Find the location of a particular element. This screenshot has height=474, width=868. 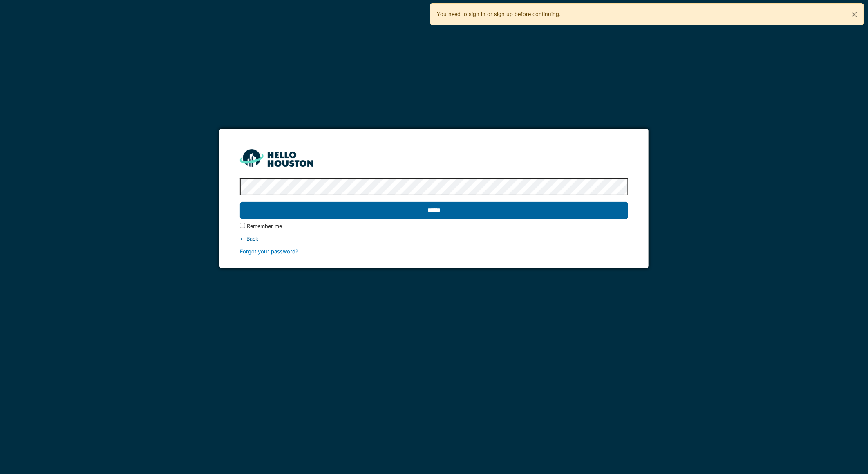

div: ← Back is located at coordinates (434, 239).